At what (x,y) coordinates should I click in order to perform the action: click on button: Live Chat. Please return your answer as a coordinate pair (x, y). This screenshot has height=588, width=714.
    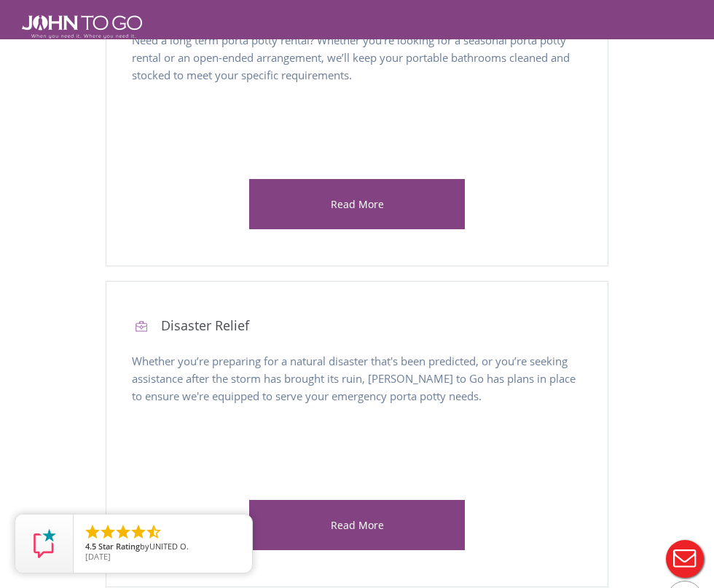
    Looking at the image, I should click on (684, 559).